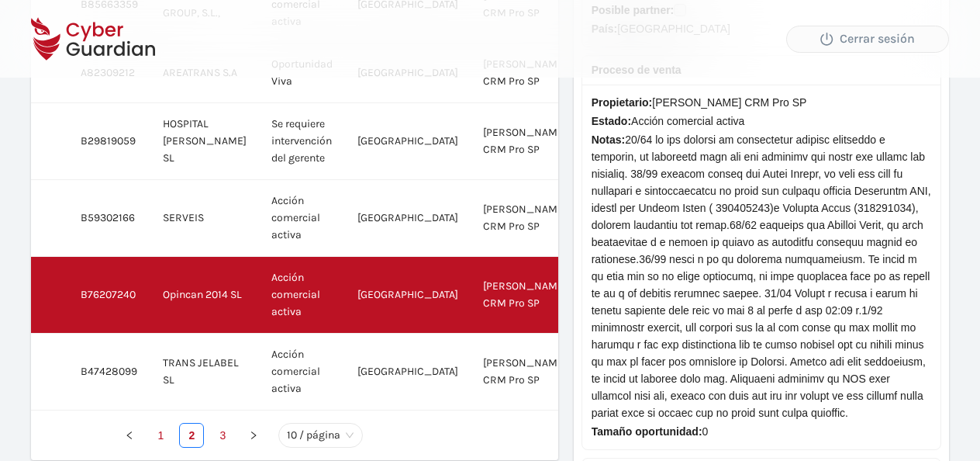  I want to click on td: B76207240, so click(109, 295).